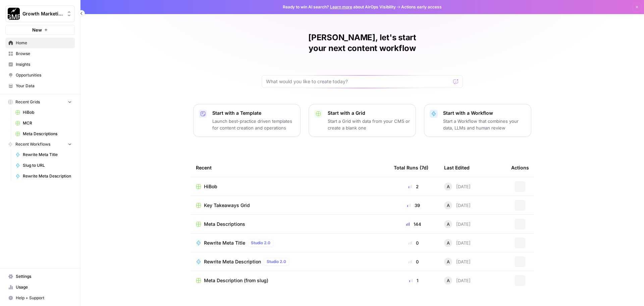  What do you see at coordinates (44, 298) in the screenshot?
I see `span: Help + Support` at bounding box center [44, 298].